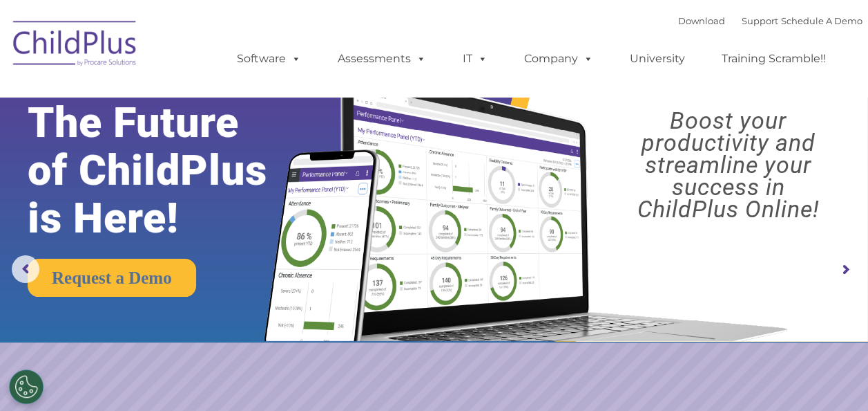 This screenshot has width=868, height=411. What do you see at coordinates (773, 58) in the screenshot?
I see `a: Training Scramble!!` at bounding box center [773, 58].